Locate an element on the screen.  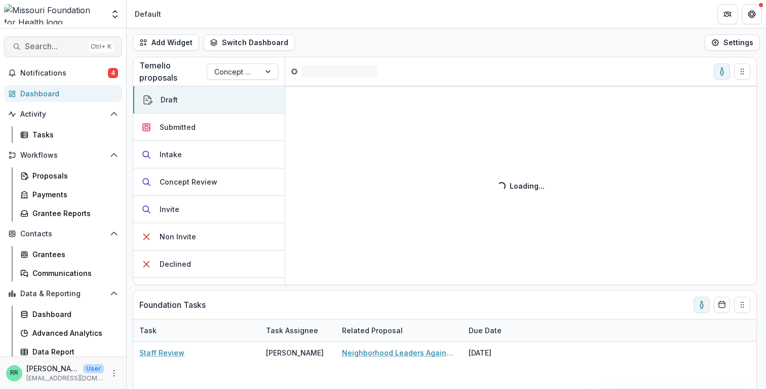
a: Data Report is located at coordinates (69, 351).